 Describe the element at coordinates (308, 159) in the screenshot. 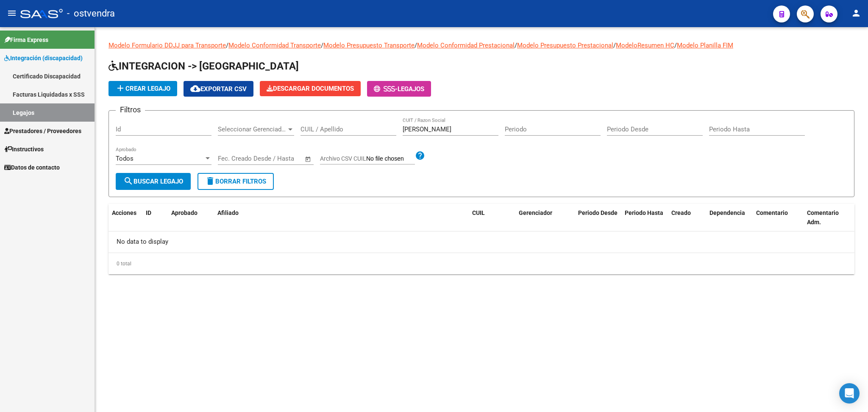

I see `button: Open calendar` at that location.